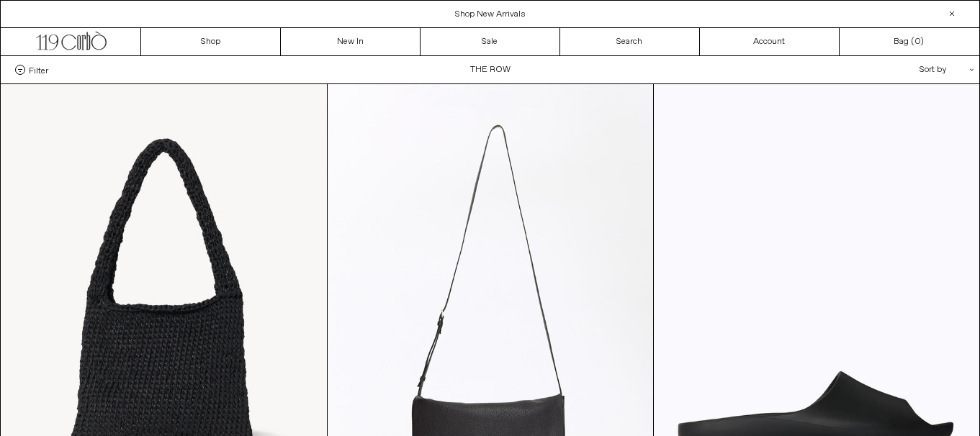 The image size is (980, 436). Describe the element at coordinates (38, 70) in the screenshot. I see `span: Filter` at that location.